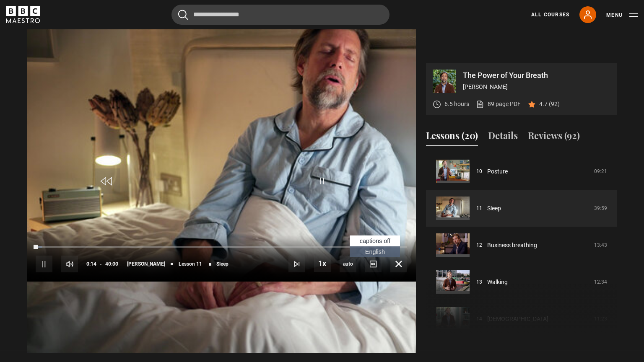  What do you see at coordinates (91, 264) in the screenshot?
I see `span: 0:14` at bounding box center [91, 264].